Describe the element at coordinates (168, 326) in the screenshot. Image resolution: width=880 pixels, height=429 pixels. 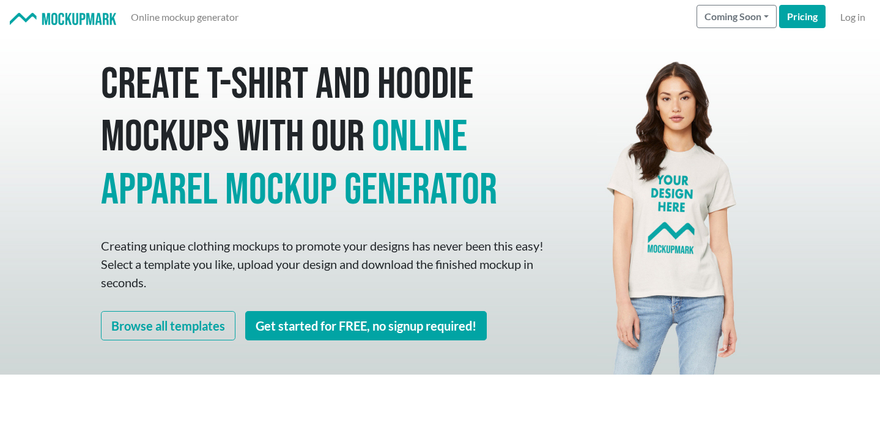
I see `a: Browse all templates` at that location.